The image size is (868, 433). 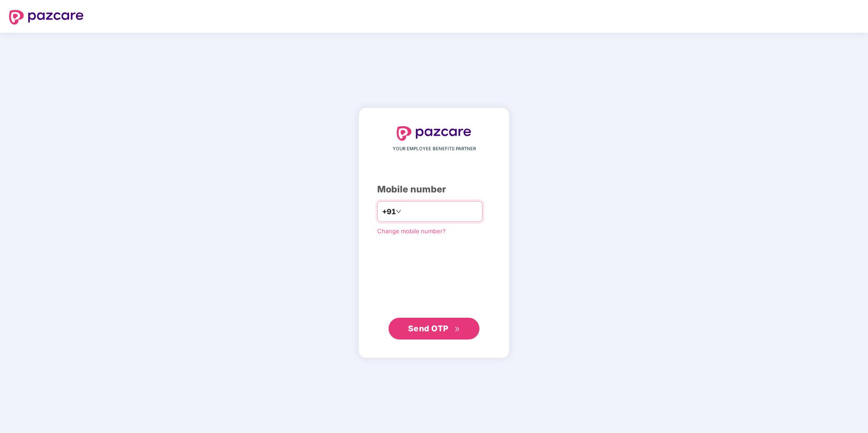 What do you see at coordinates (457, 329) in the screenshot?
I see `span: double-right` at bounding box center [457, 329].